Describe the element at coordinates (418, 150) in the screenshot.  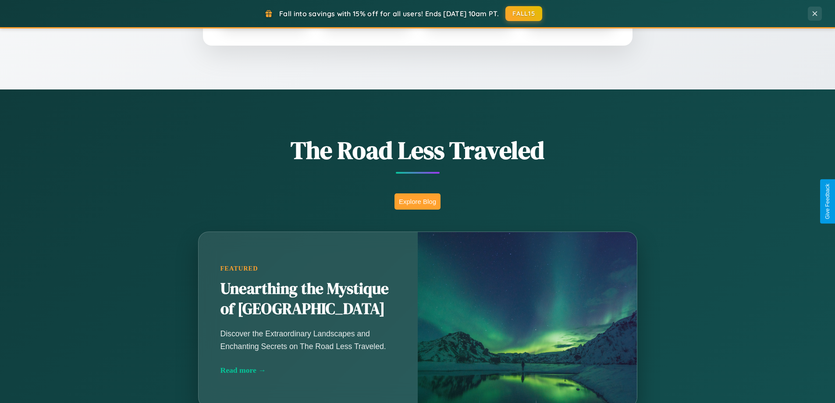
I see `h1: The Road Less Traveled` at that location.